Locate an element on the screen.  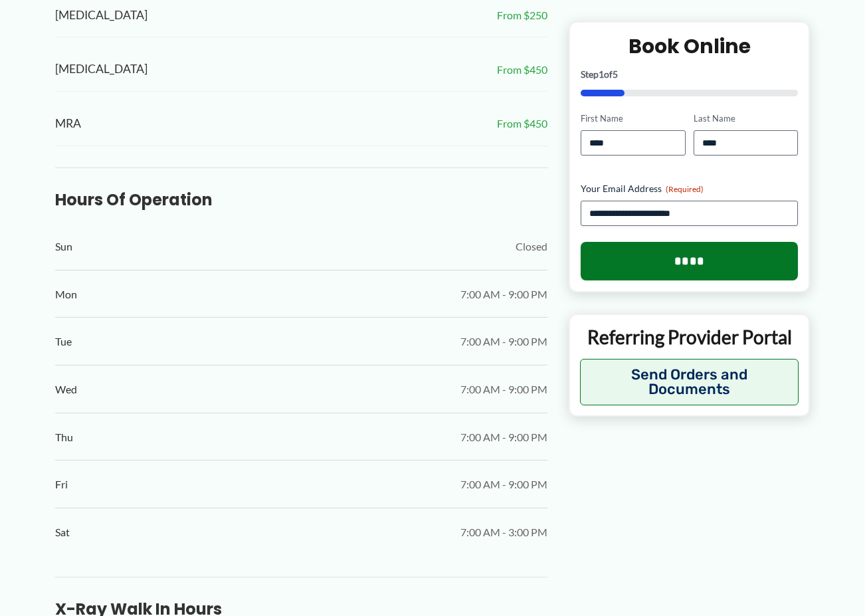
span: 5 is located at coordinates (615, 74).